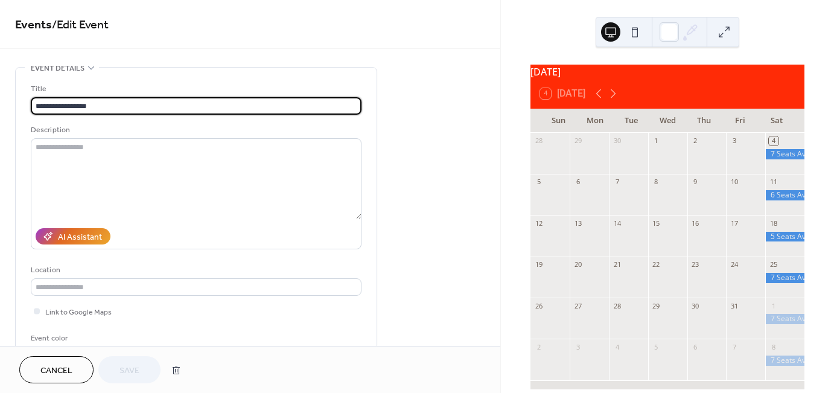  Describe the element at coordinates (578, 223) in the screenshot. I see `div: 13` at that location.